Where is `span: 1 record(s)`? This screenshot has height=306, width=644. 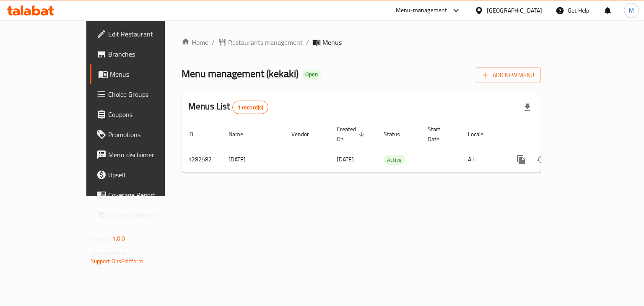
span: 1 record(s) is located at coordinates (250, 107).